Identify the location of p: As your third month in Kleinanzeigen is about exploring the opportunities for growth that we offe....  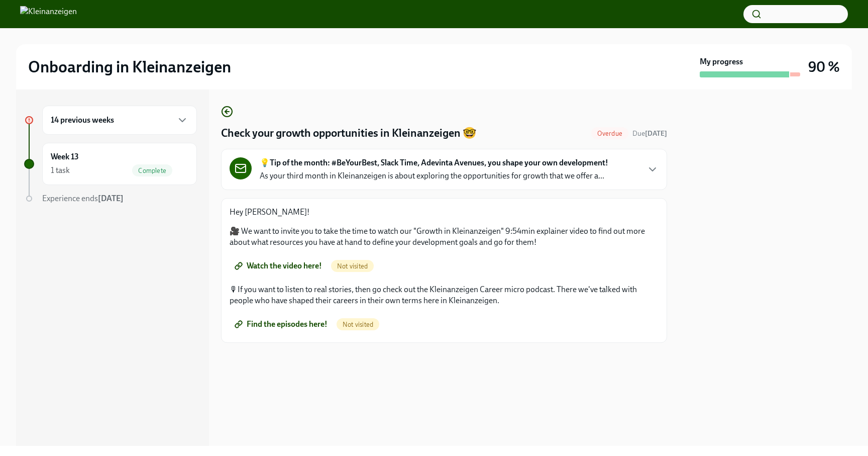
(432, 176).